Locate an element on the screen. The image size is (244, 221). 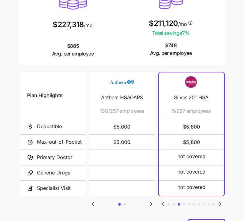
span: $211,120 is located at coordinates (163, 23).